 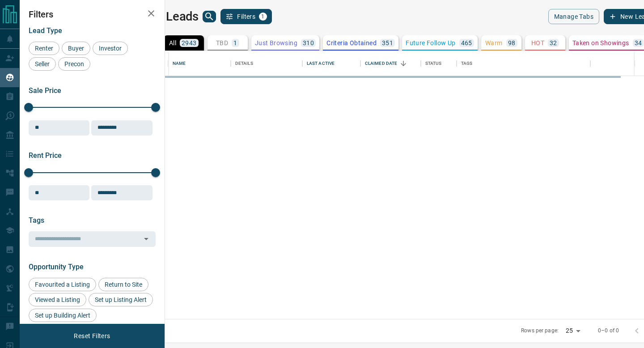 What do you see at coordinates (276, 43) in the screenshot?
I see `p: Just Browsing` at bounding box center [276, 43].